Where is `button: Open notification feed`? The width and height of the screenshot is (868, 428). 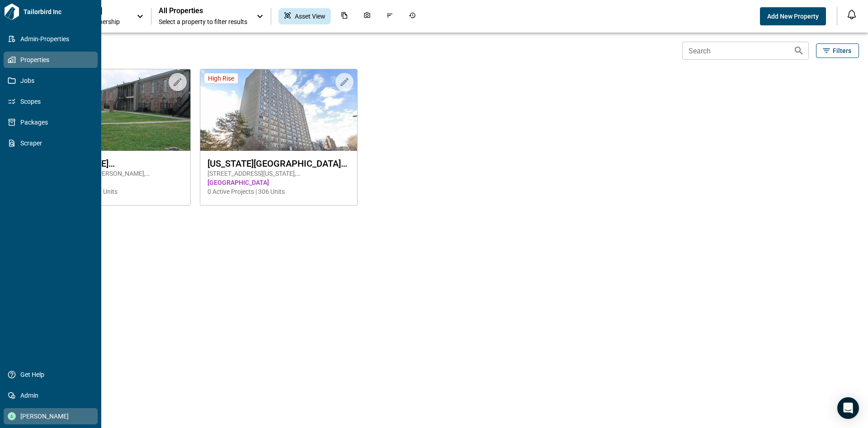
button: Open notification feed is located at coordinates (852, 15).